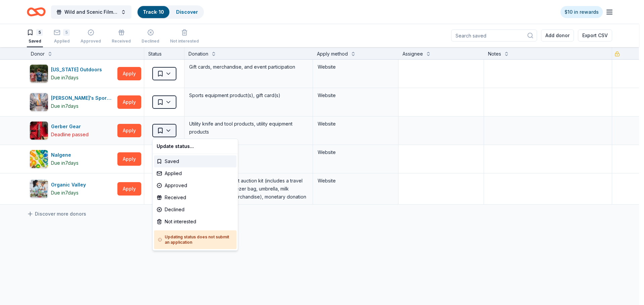 Image resolution: width=644 pixels, height=305 pixels. I want to click on div: Received, so click(196, 197).